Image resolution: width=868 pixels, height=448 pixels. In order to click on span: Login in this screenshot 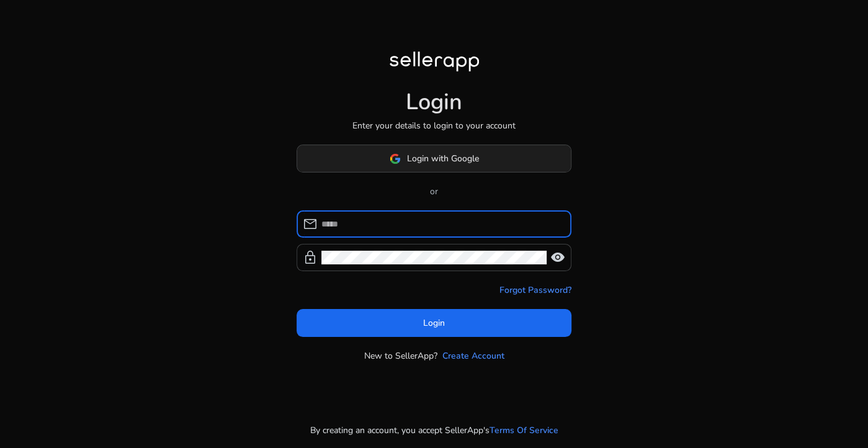, I will do `click(434, 322)`.